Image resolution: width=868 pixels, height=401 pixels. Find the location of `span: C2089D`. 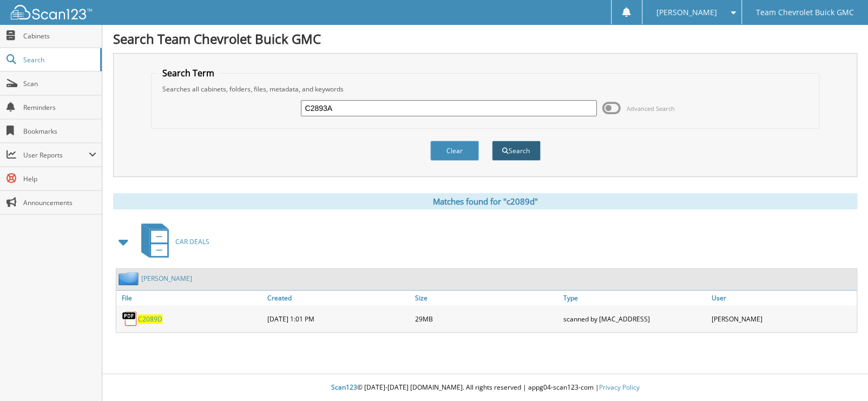

span: C2089D is located at coordinates (150, 319).